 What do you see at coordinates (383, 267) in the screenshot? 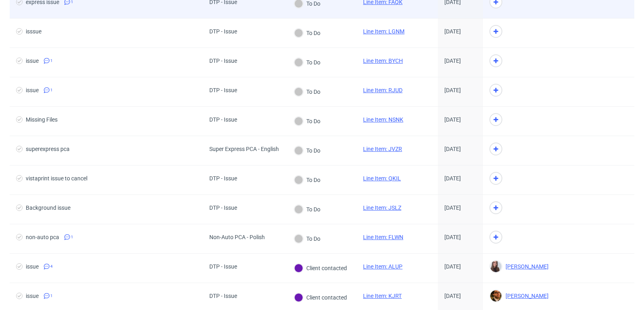
I see `a: Line Item: ALUP` at bounding box center [383, 267].